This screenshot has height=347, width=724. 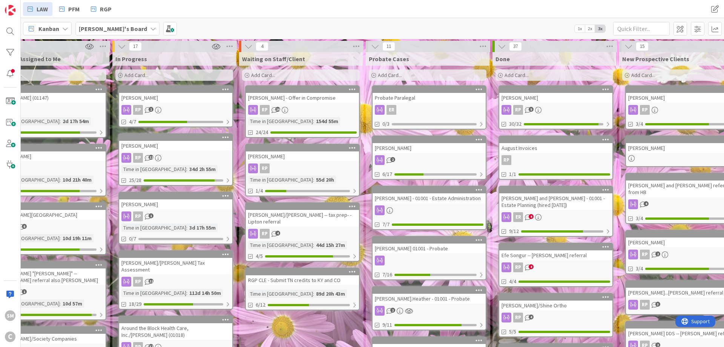 I want to click on span: 1/4, so click(x=259, y=190).